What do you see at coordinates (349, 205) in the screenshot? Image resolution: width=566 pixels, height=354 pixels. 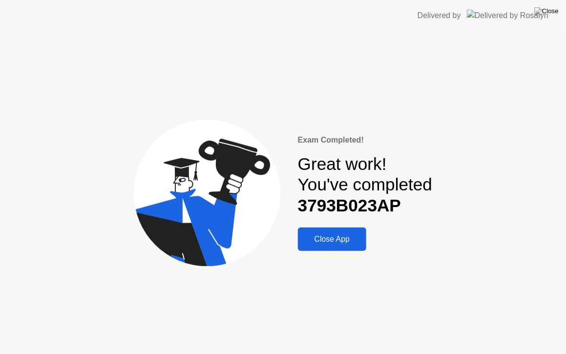 I see `b: 3793B023AP` at bounding box center [349, 205].